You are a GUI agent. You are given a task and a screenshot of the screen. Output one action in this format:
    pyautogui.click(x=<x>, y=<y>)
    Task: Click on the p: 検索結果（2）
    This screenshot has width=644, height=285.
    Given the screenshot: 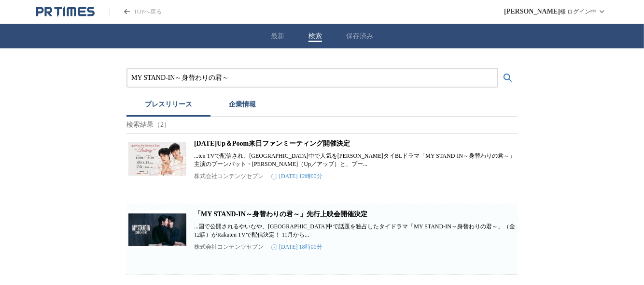 What is the action you would take?
    pyautogui.click(x=322, y=125)
    